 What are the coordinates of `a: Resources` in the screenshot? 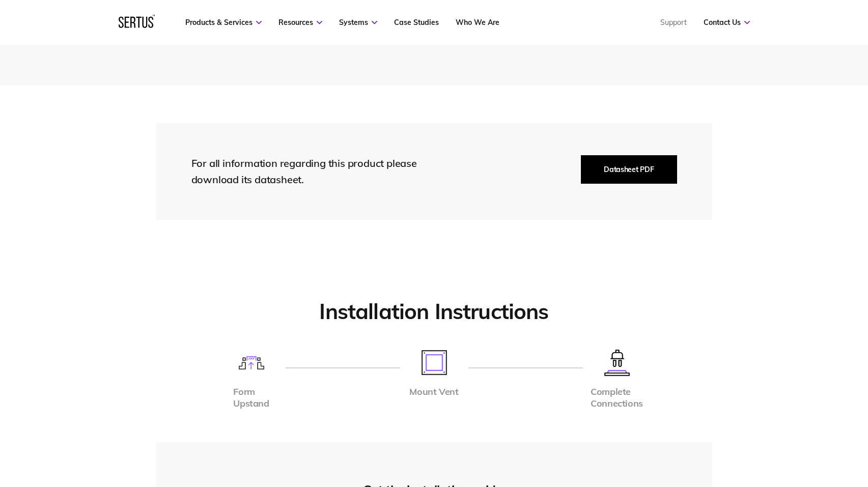 It's located at (300, 22).